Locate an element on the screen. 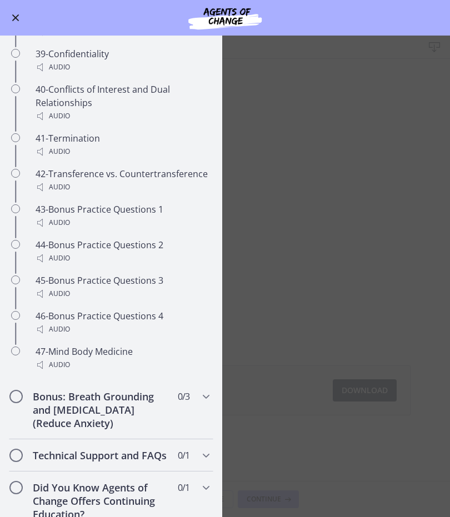  button: Enable menu is located at coordinates (16, 18).